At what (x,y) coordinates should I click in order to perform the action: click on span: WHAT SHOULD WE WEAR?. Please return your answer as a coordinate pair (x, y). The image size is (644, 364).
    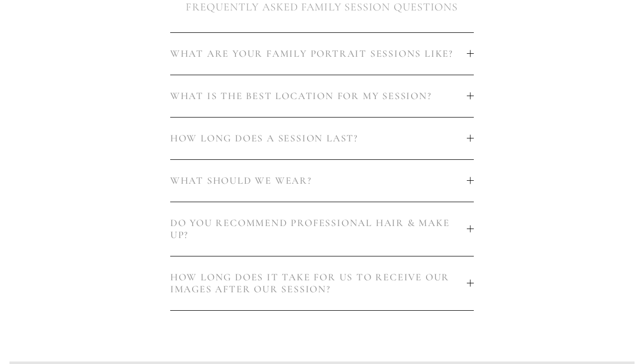
    Looking at the image, I should click on (319, 181).